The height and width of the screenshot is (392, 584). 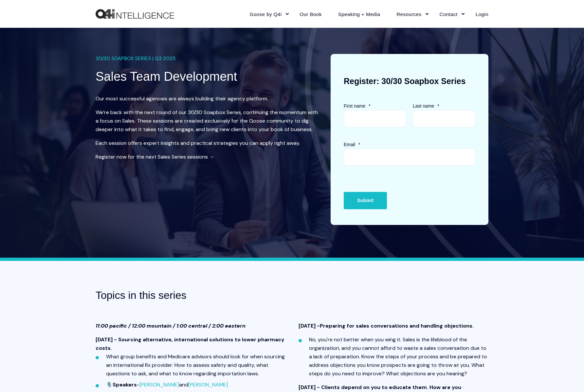 I want to click on p: Our most successful agencies are always building their agency platform., so click(x=208, y=99).